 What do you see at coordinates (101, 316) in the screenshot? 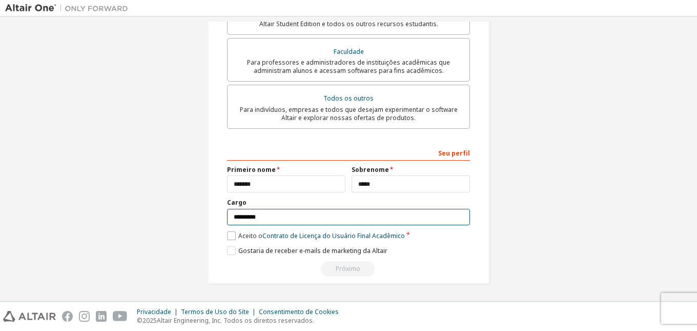
I see `img: linkedin.svg` at bounding box center [101, 316].